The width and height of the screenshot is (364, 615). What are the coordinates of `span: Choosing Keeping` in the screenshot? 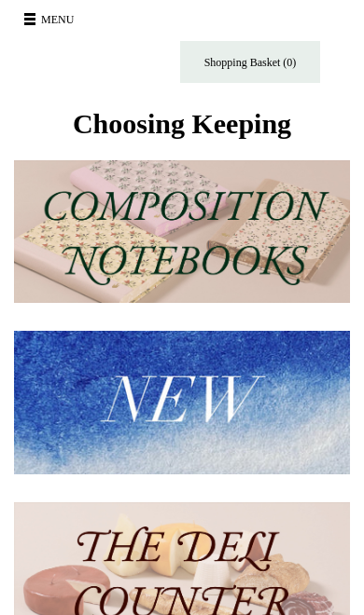 It's located at (182, 123).